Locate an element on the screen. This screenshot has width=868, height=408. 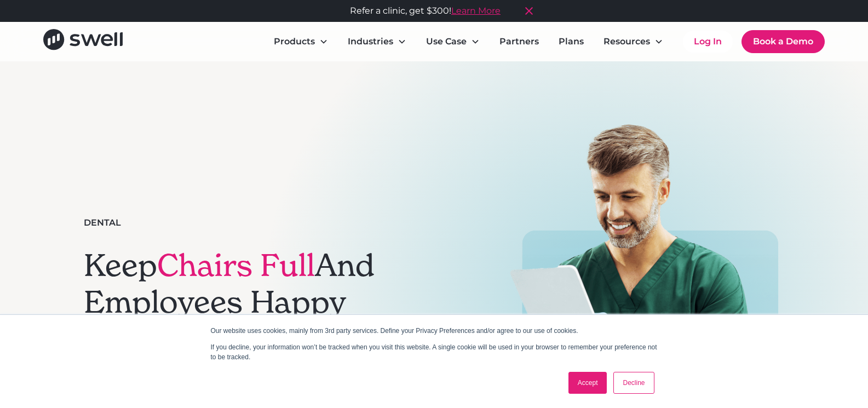
a: Book a Demo is located at coordinates (783, 41).